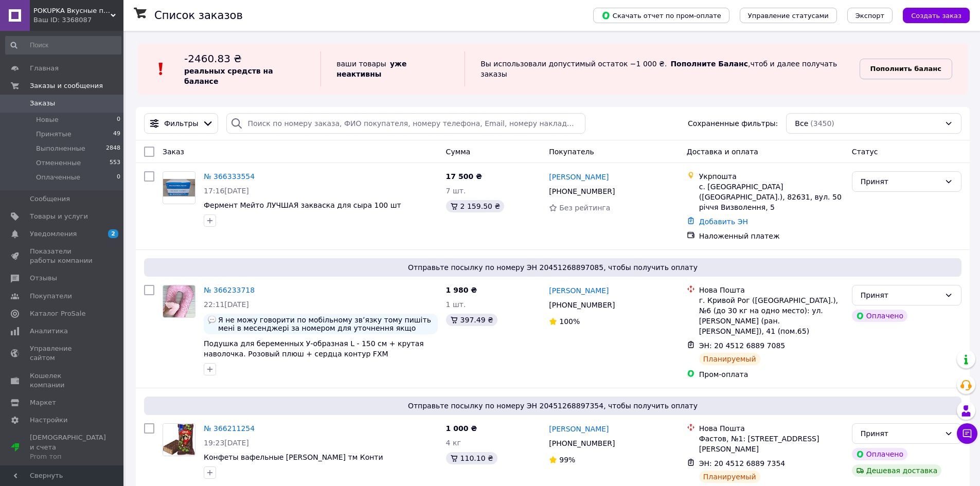 The width and height of the screenshot is (980, 486). I want to click on b: Пополнить баланс, so click(906, 68).